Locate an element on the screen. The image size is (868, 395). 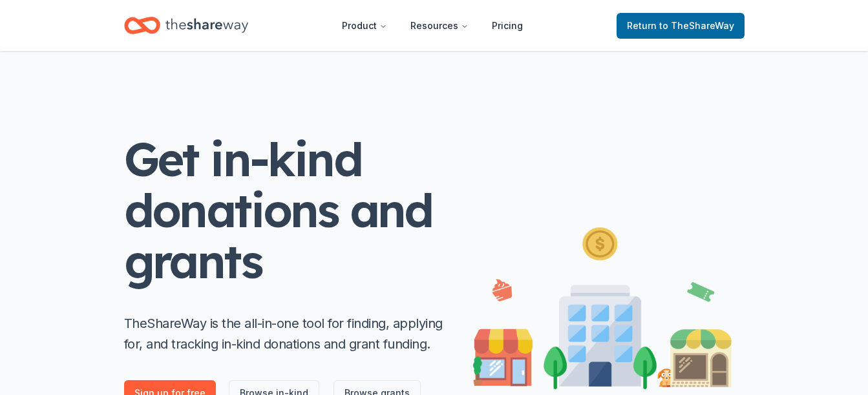
a: Home is located at coordinates (186, 25).